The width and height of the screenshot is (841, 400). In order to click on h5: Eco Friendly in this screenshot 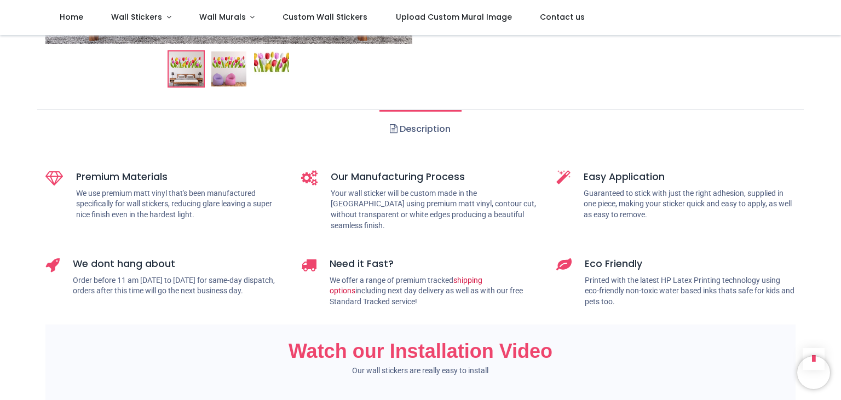, I will do `click(690, 264)`.